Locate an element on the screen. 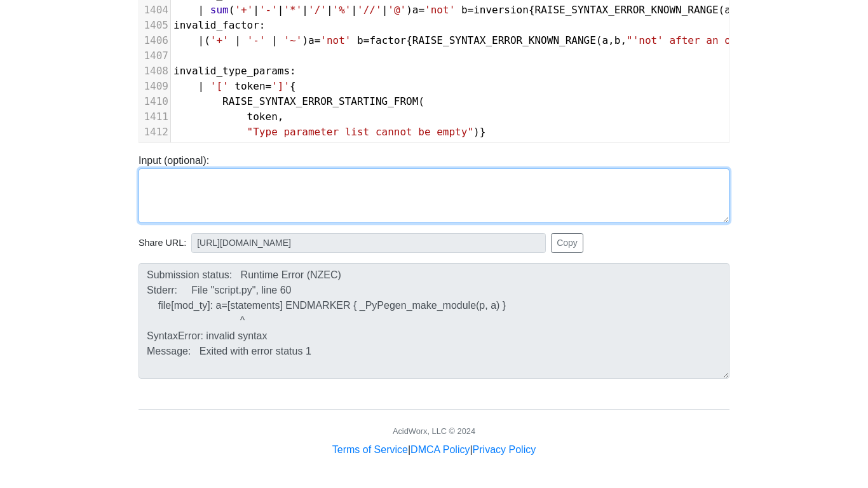 This screenshot has height=488, width=868. button: Copy is located at coordinates (567, 243).